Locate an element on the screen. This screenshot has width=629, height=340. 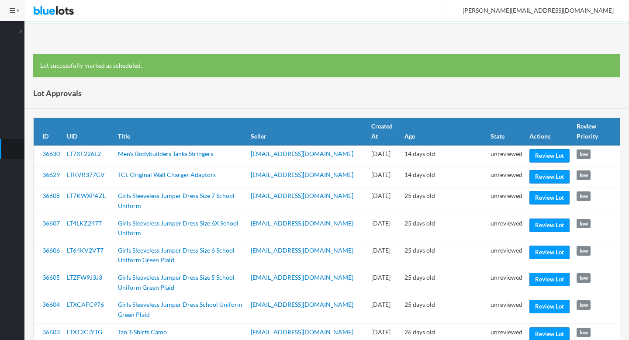
a: 36608 is located at coordinates (51, 195).